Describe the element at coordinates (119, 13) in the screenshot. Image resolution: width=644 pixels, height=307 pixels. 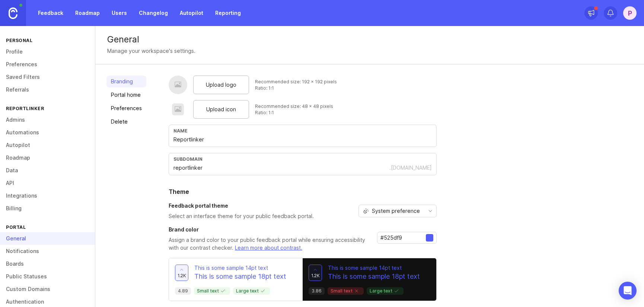
I see `a: Users` at that location.